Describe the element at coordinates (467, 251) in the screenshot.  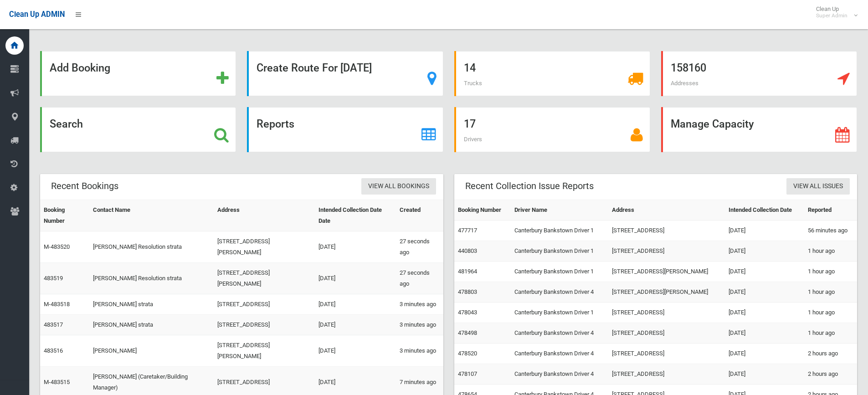
I see `a: 440803` at that location.